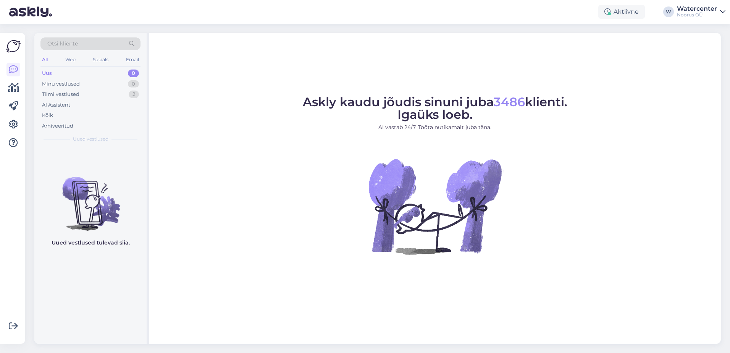 The height and width of the screenshot is (353, 730). I want to click on div: Tiimi vestlused, so click(61, 94).